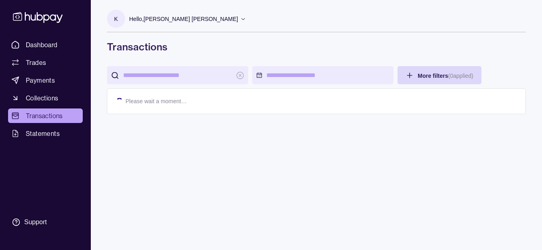  I want to click on span: Transactions, so click(44, 116).